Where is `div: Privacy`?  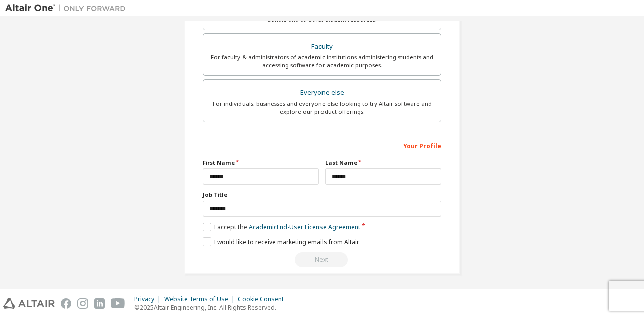 div: Privacy is located at coordinates (149, 299).